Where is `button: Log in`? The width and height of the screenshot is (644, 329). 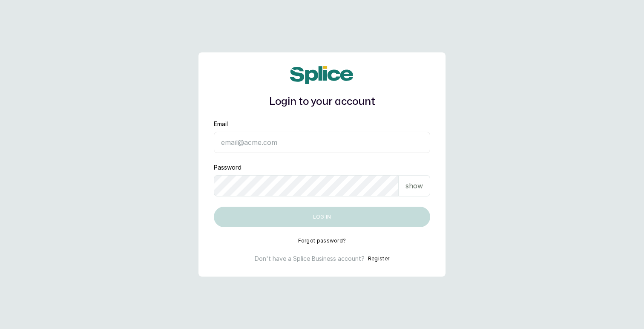 button: Log in is located at coordinates (322, 217).